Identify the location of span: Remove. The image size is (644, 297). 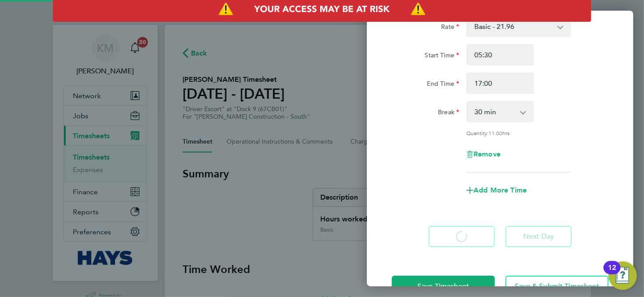
(487, 154).